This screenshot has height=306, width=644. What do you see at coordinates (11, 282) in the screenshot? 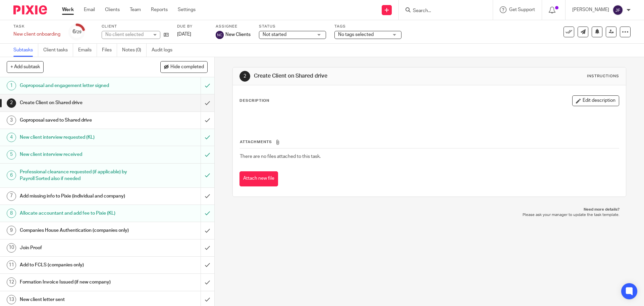
I see `div: 12` at bounding box center [11, 282].